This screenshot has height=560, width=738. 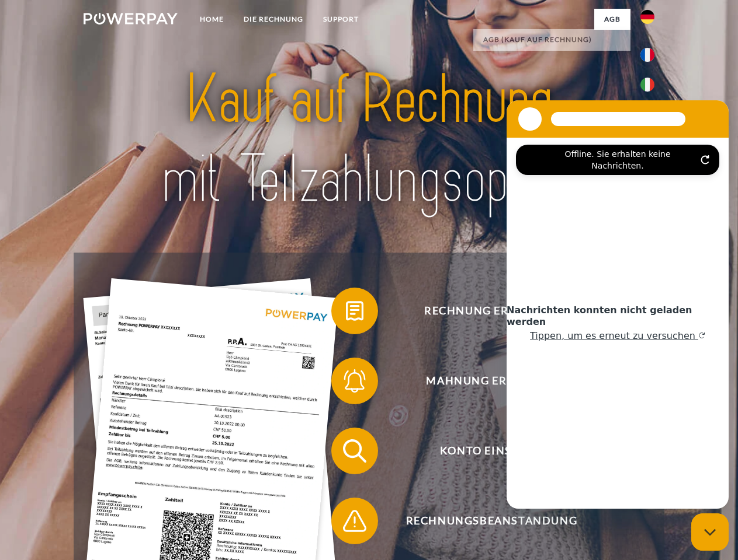 I want to click on span: Konto einsehen, so click(x=491, y=451).